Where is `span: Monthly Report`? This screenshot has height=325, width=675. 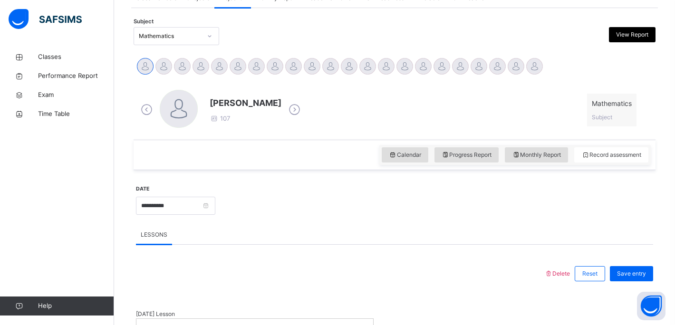
span: Monthly Report is located at coordinates (536, 155).